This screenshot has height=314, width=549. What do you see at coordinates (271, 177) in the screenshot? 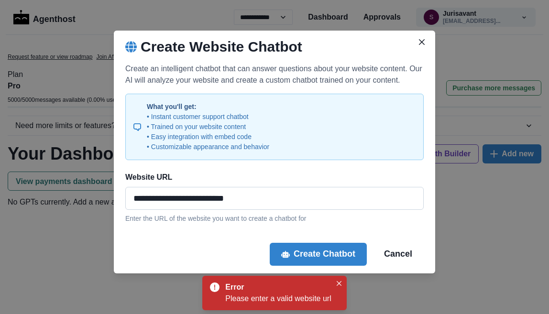
I see `label: Website URL` at bounding box center [271, 177].